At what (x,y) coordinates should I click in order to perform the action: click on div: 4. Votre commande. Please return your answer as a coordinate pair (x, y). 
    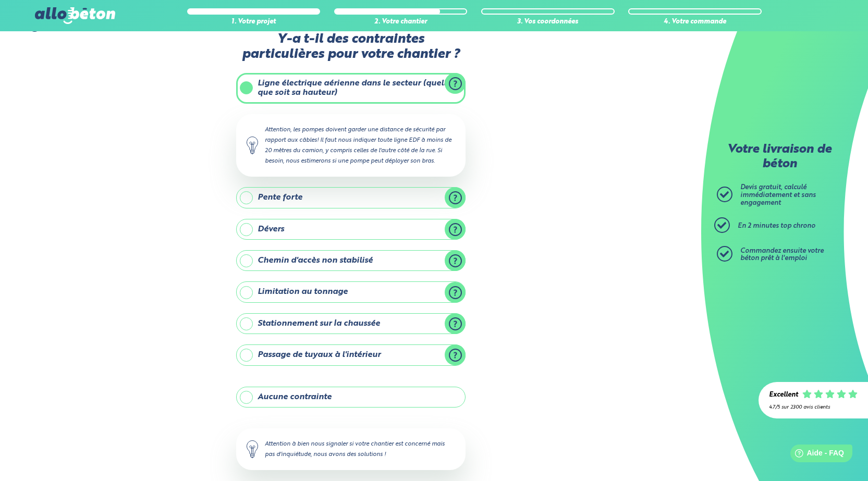
    Looking at the image, I should click on (694, 22).